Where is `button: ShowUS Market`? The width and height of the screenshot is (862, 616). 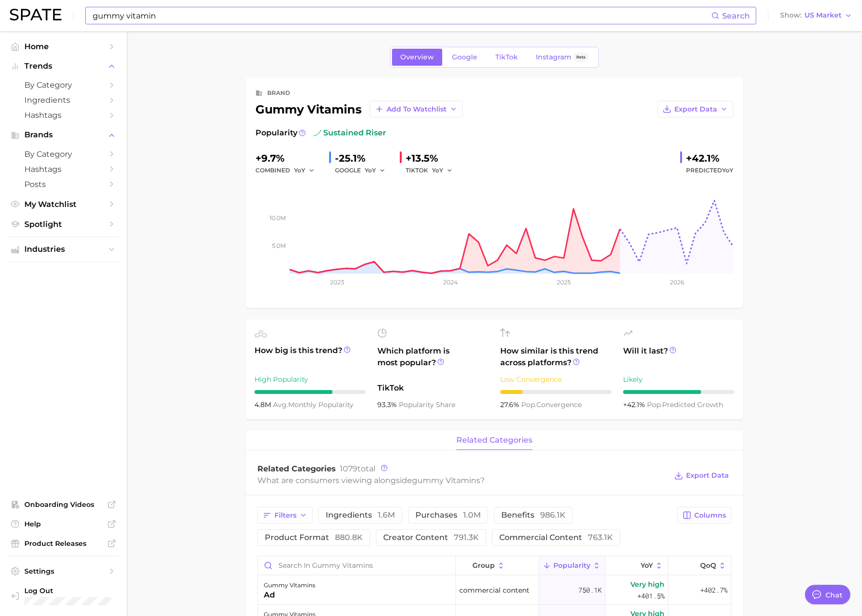 button: ShowUS Market is located at coordinates (816, 15).